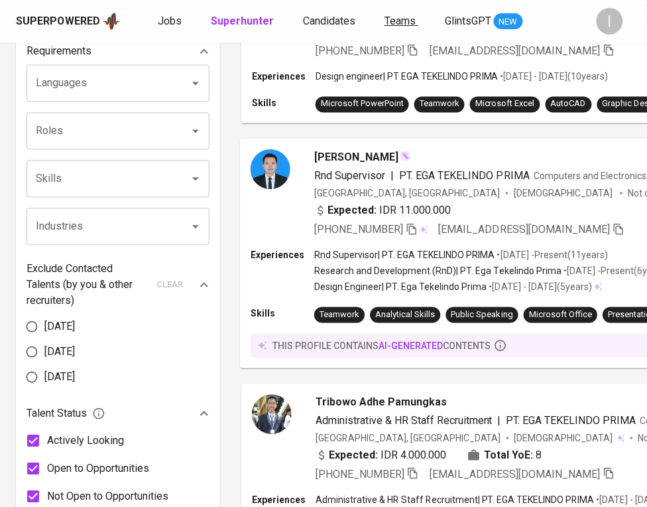  I want to click on div: IDR 4.000.000, so click(381, 456).